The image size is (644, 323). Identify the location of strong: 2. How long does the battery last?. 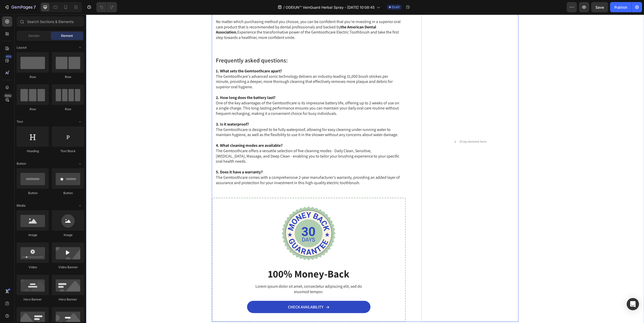
(159, 83).